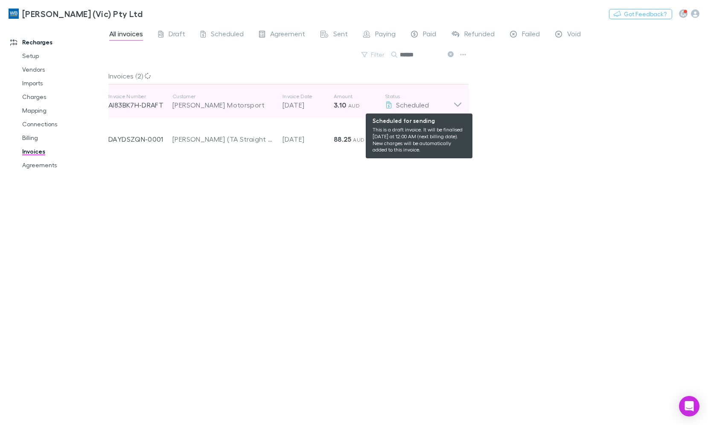 The image size is (708, 425). What do you see at coordinates (359, 96) in the screenshot?
I see `p: Amount` at bounding box center [359, 96].